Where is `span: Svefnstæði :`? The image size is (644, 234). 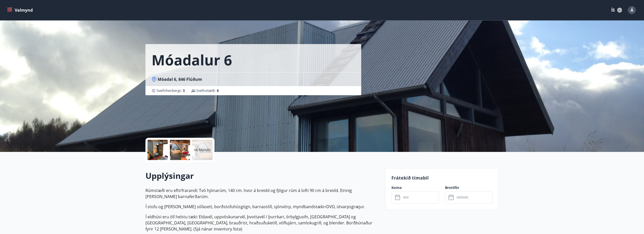 span: Svefnstæði : is located at coordinates (208, 90).